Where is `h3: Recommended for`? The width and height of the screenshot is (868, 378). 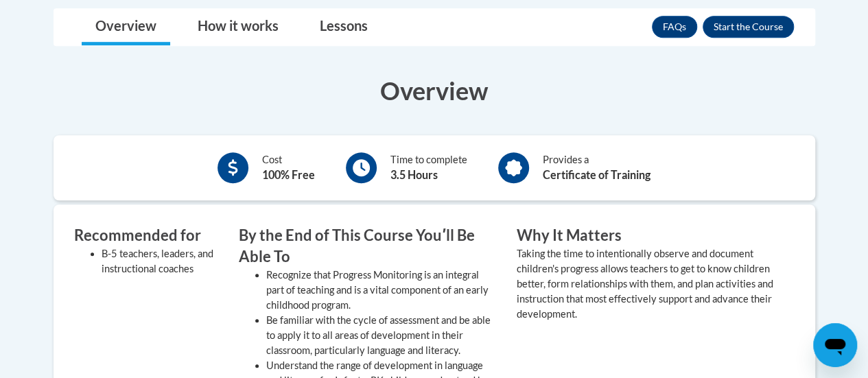 h3: Recommended for is located at coordinates (146, 235).